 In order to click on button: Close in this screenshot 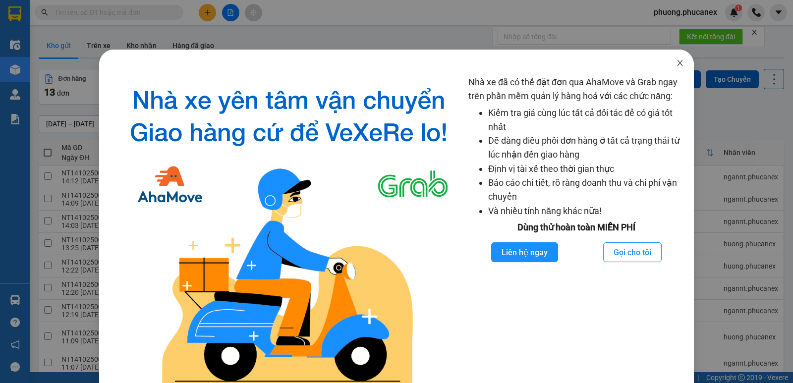, I will do `click(680, 63)`.